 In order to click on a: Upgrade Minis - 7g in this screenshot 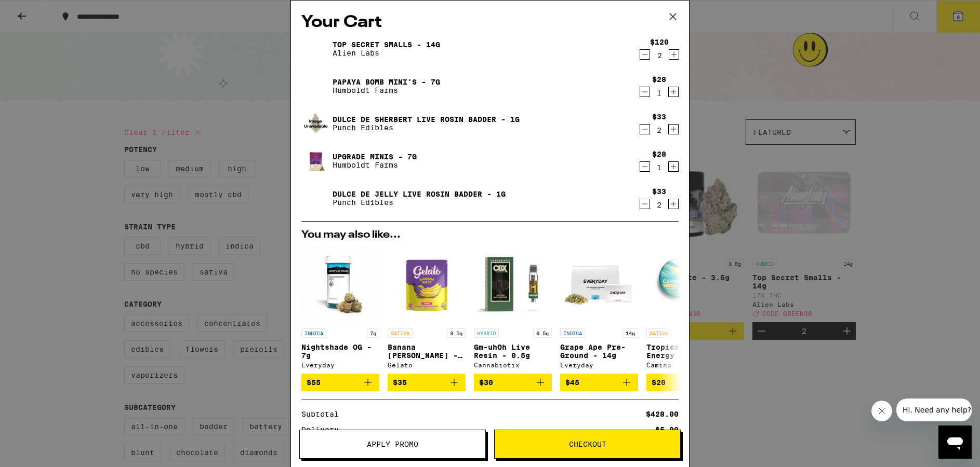, I will do `click(375, 157)`.